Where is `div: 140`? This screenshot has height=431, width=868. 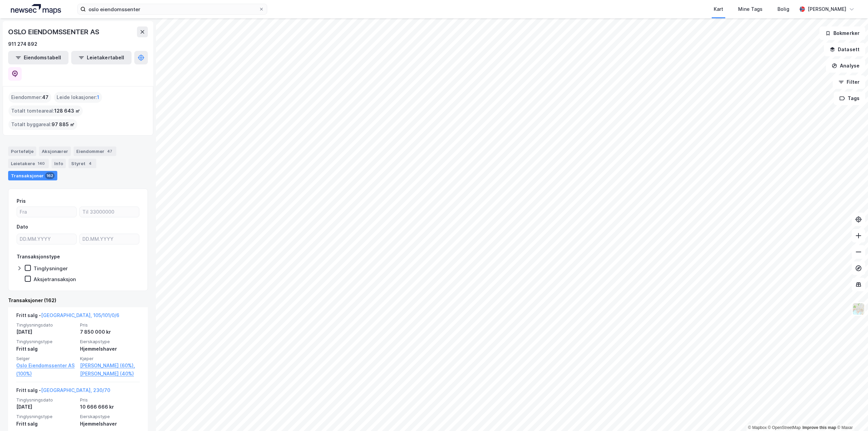 div: 140 is located at coordinates (41, 164).